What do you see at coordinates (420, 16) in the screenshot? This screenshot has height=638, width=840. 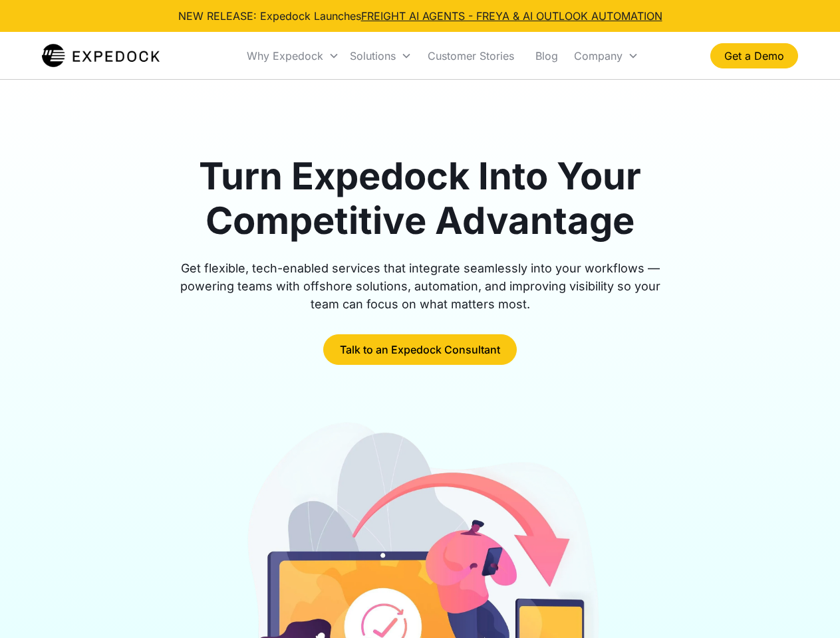 I see `div: NEW RELEASE: Expedock Launches` at bounding box center [420, 16].